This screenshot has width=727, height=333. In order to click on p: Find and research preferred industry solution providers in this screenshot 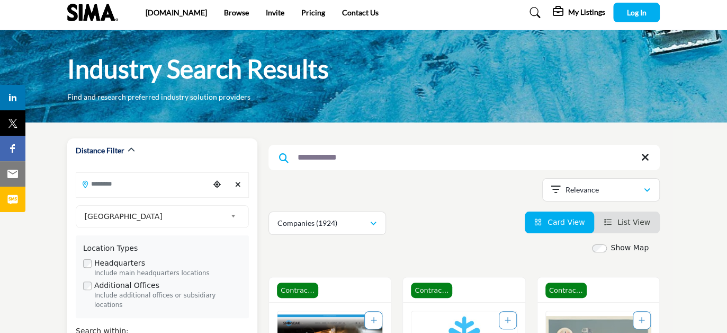, I will do `click(159, 97)`.